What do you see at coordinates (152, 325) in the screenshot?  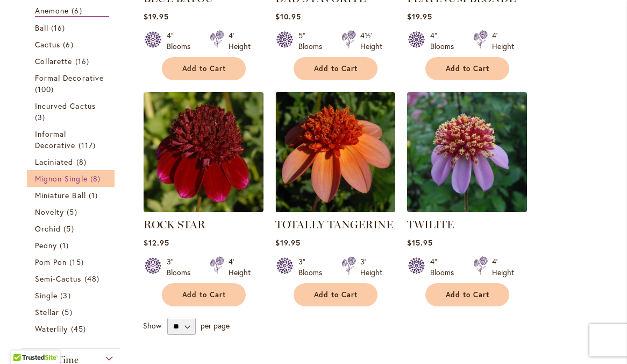 I see `span: Show` at bounding box center [152, 325].